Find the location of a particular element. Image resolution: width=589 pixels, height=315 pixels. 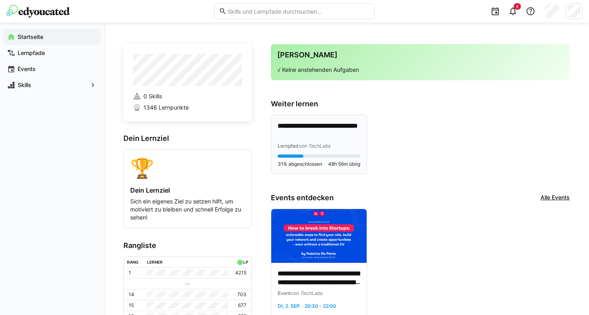

h3: Events entdecken is located at coordinates (302, 198).